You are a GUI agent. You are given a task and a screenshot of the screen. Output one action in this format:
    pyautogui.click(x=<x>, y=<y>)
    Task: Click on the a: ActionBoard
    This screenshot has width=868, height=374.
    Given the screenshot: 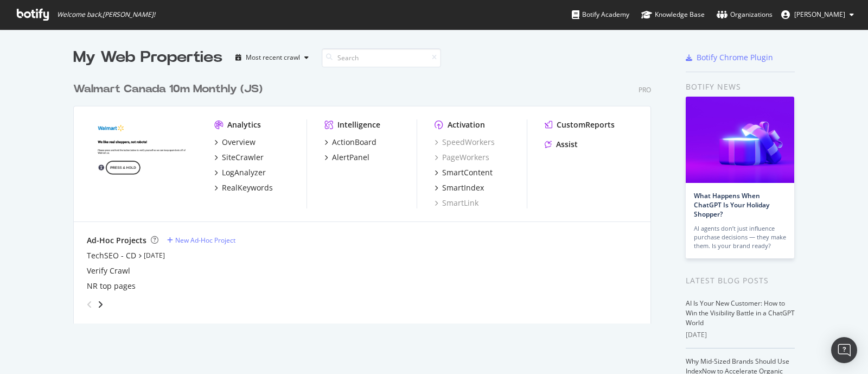 What is the action you would take?
    pyautogui.click(x=350, y=142)
    